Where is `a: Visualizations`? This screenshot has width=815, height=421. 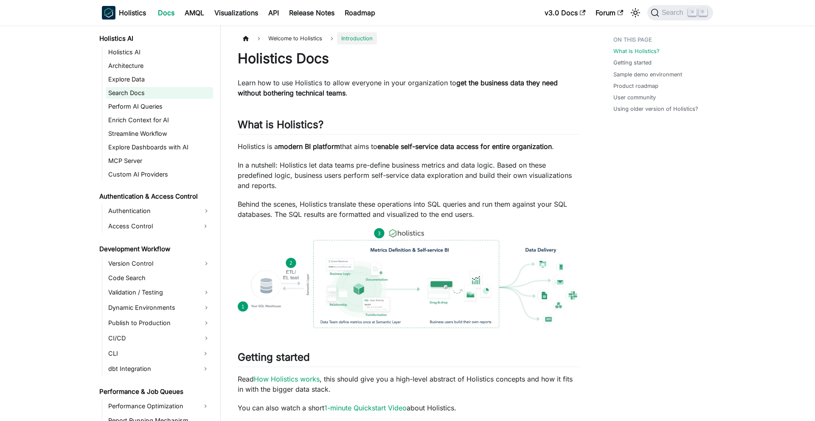 a: Visualizations is located at coordinates (236, 13).